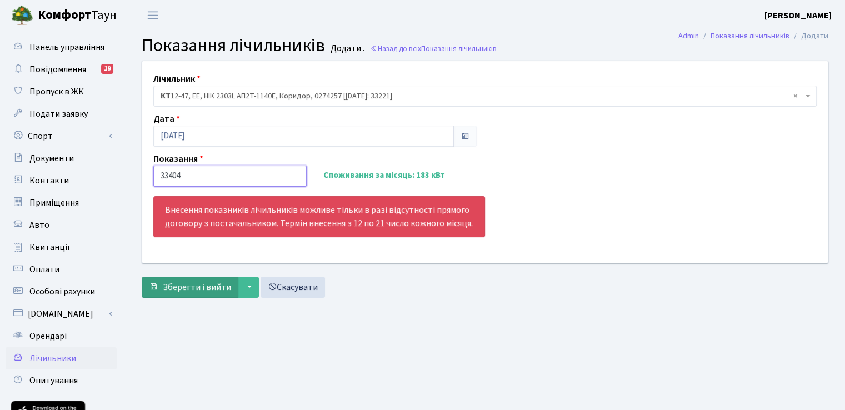  I want to click on label: Лічильник, so click(177, 79).